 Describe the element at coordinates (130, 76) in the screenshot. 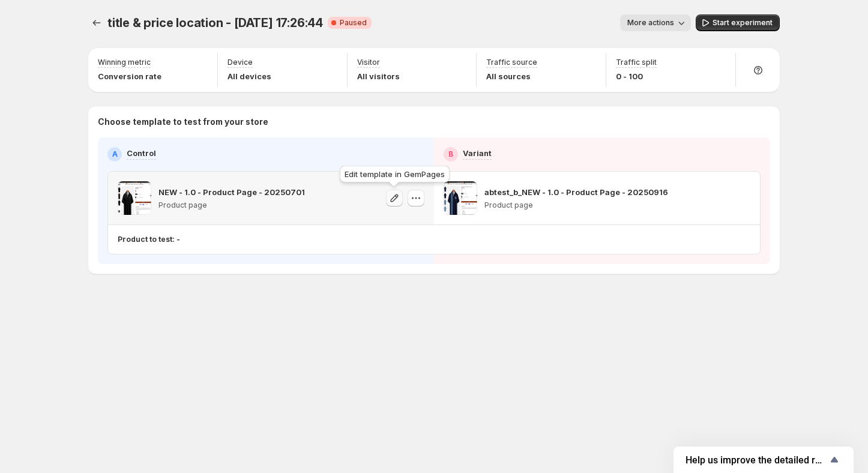

I see `p: Conversion rate` at that location.